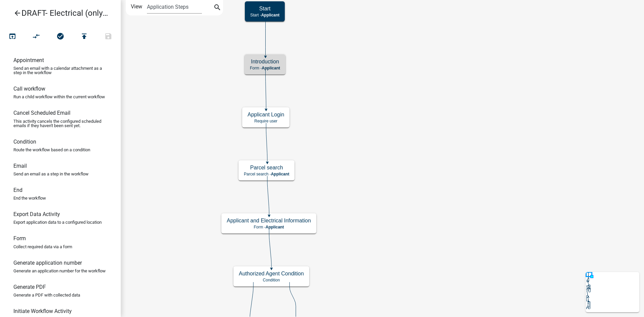 The image size is (644, 317). What do you see at coordinates (61, 37) in the screenshot?
I see `div: Workflow actions` at bounding box center [61, 37].